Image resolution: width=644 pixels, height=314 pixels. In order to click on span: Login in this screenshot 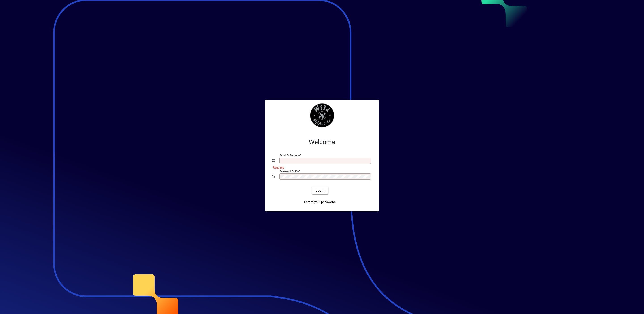, I will do `click(320, 191)`.